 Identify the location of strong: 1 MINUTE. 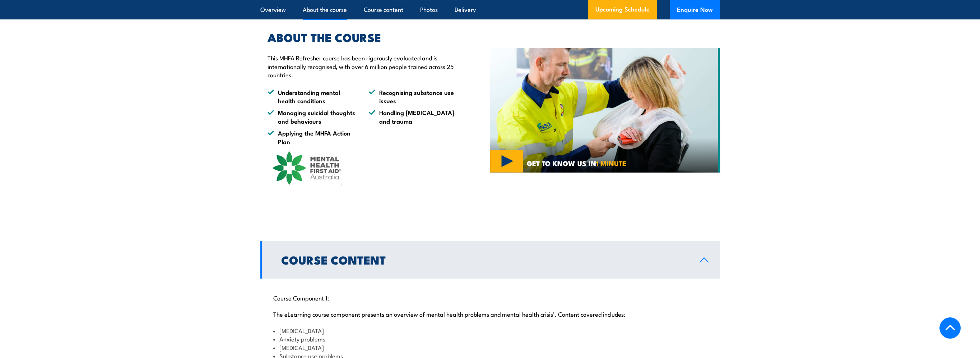
(611, 163).